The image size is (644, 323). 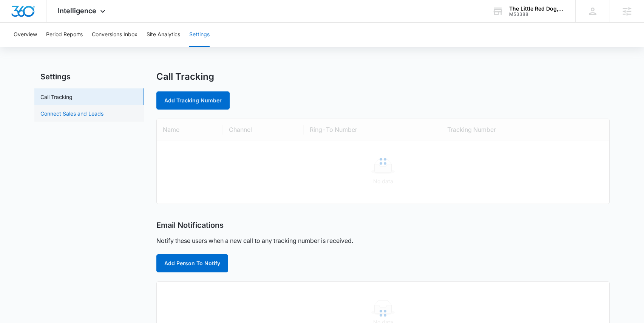 What do you see at coordinates (185, 77) in the screenshot?
I see `h1: Call Tracking` at bounding box center [185, 77].